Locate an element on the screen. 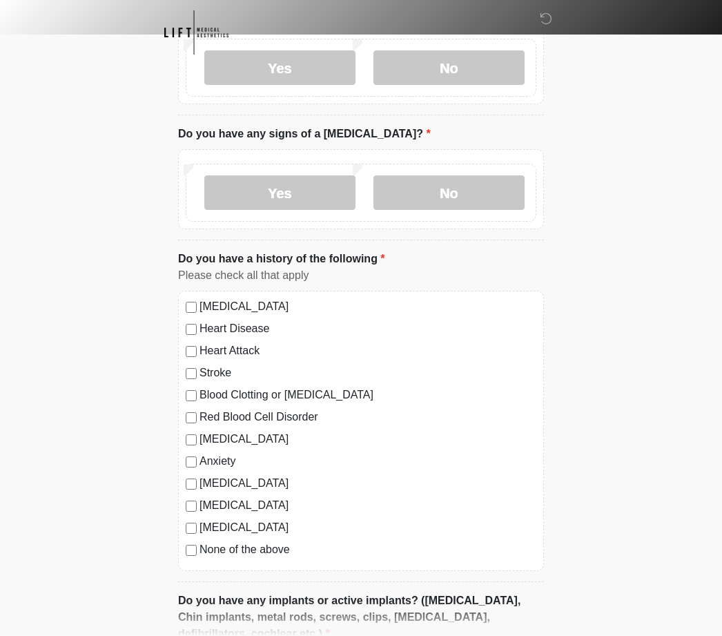  label: Stroke is located at coordinates (368, 373).